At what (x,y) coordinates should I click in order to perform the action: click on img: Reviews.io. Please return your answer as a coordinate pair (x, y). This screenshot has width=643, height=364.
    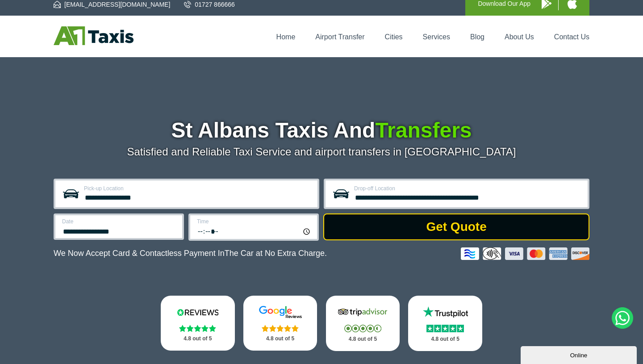
    Looking at the image, I should click on (198, 312).